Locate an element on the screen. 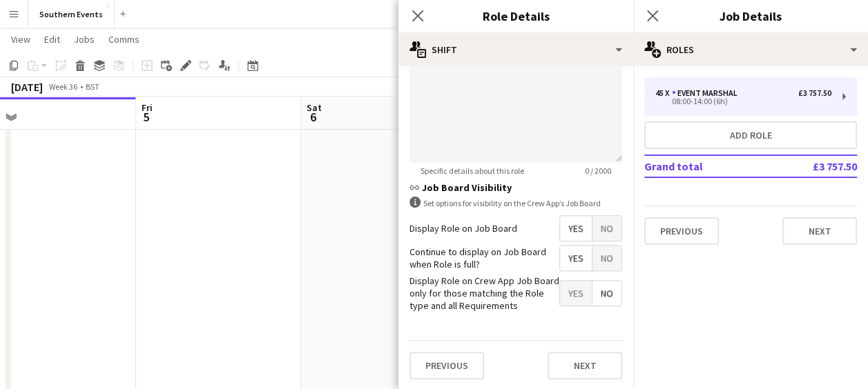 The width and height of the screenshot is (868, 389). span: Jobs is located at coordinates (85, 39).